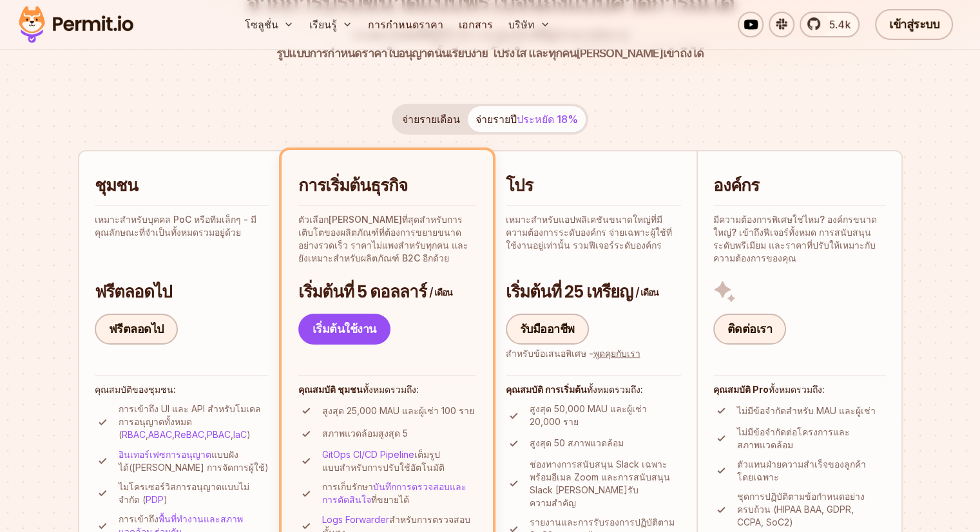 The image size is (980, 532). What do you see at coordinates (395, 493) in the screenshot?
I see `font: บันทึกการตรวจสอบและการตัดสินใจ` at bounding box center [395, 493].